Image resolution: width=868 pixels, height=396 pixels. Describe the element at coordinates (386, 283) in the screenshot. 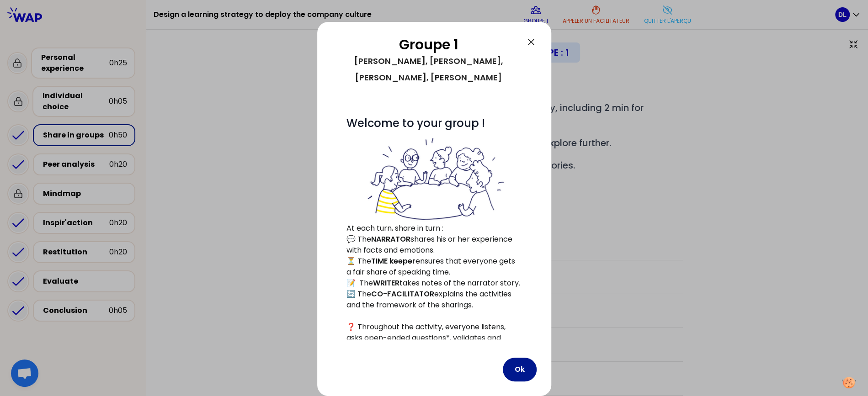

I see `strong: WRITER` at that location.